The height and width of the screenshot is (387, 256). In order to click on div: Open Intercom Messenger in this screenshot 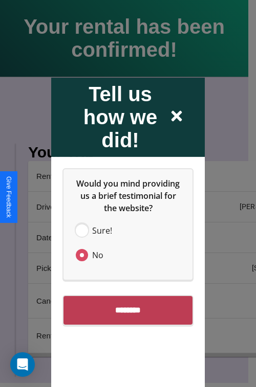, I will do `click(22, 364)`.